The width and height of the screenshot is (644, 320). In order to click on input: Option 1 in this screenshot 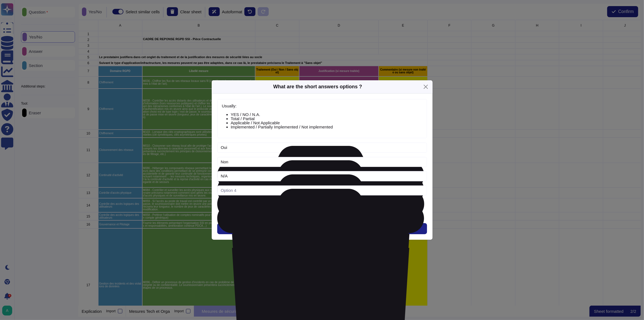, I will do `click(322, 147)`.